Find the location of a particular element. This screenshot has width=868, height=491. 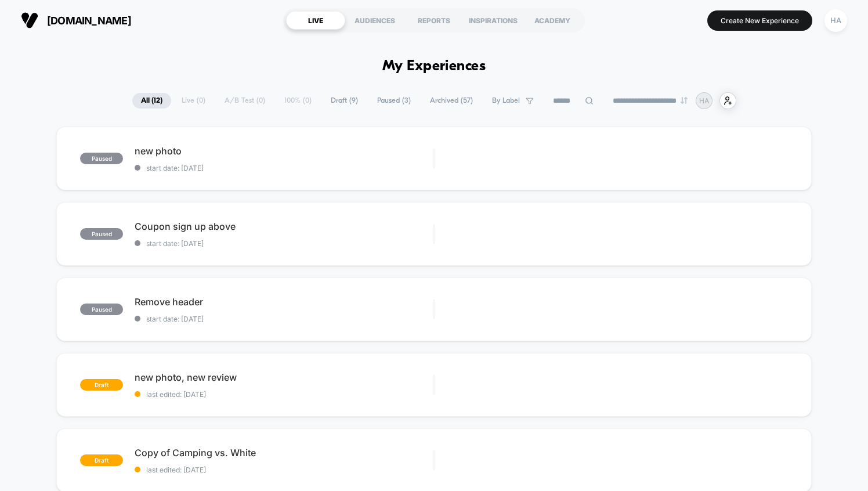

span: Remove header is located at coordinates (284, 302).